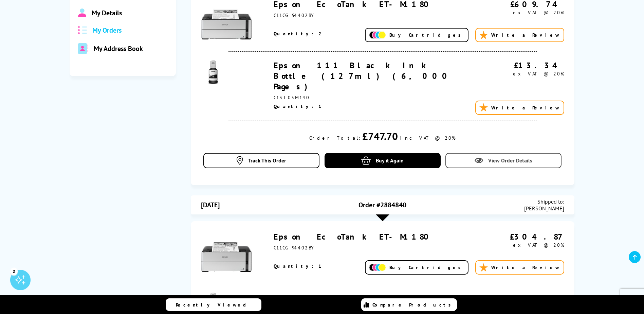  I want to click on img: Epson EcoTank ET-M1180, so click(227, 257).